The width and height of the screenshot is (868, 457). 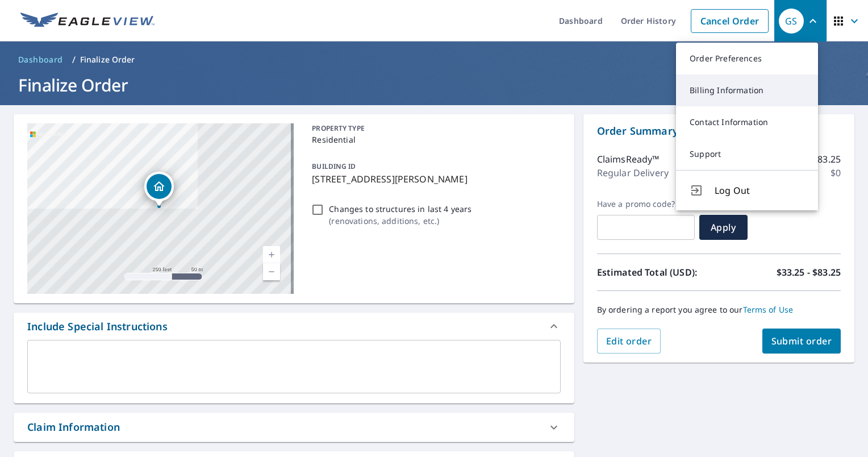 What do you see at coordinates (646, 204) in the screenshot?
I see `label: Have a promo code?` at bounding box center [646, 204].